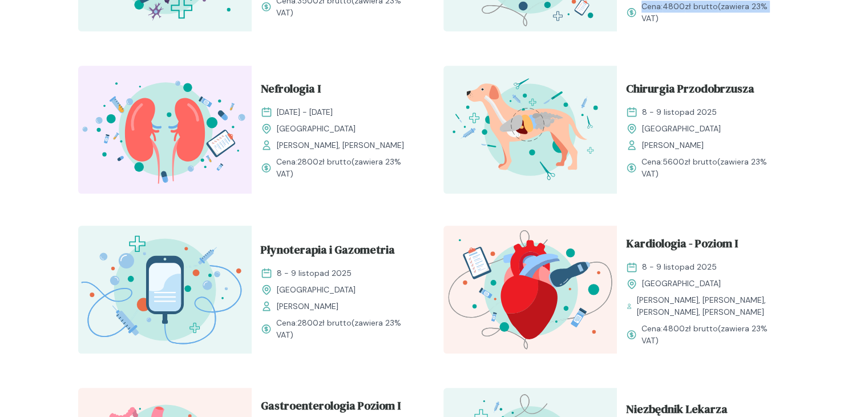  What do you see at coordinates (682, 246) in the screenshot?
I see `span: Kardiologia - Poziom I` at bounding box center [682, 246].